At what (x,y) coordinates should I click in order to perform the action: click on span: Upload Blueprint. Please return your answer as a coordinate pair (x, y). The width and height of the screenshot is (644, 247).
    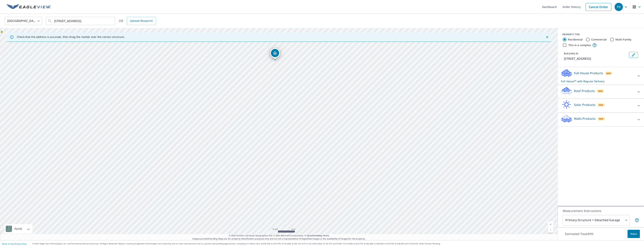
    Looking at the image, I should click on (141, 21).